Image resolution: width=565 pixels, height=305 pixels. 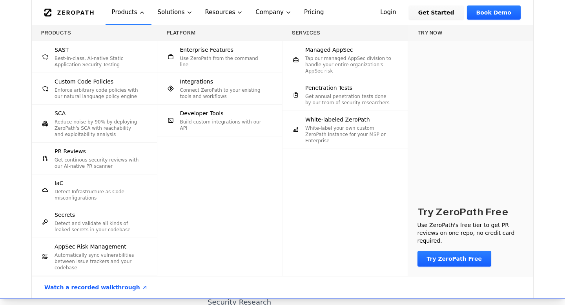 What do you see at coordinates (60, 113) in the screenshot?
I see `span: SCA` at bounding box center [60, 113].